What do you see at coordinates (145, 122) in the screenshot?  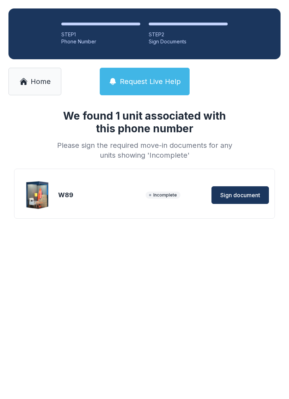 I see `h1: We found 1 unit associated with this phone number` at bounding box center [145, 122].